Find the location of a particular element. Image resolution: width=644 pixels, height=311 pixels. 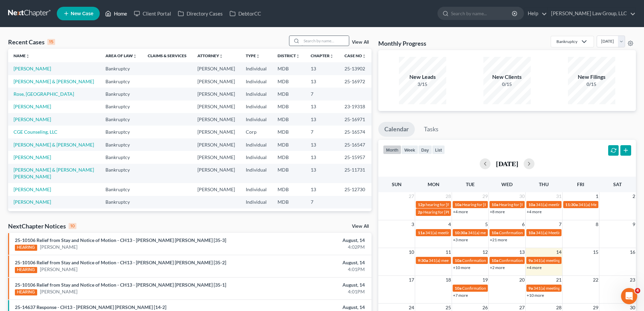

div: New Clients is located at coordinates (507, 77).